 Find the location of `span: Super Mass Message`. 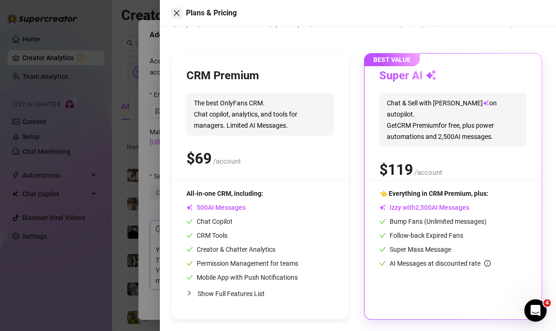

span: Super Mass Message is located at coordinates (416, 250).